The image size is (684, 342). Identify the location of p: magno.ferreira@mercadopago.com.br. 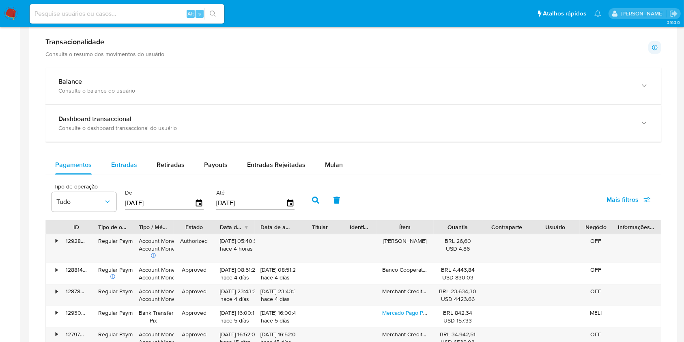
(644, 13).